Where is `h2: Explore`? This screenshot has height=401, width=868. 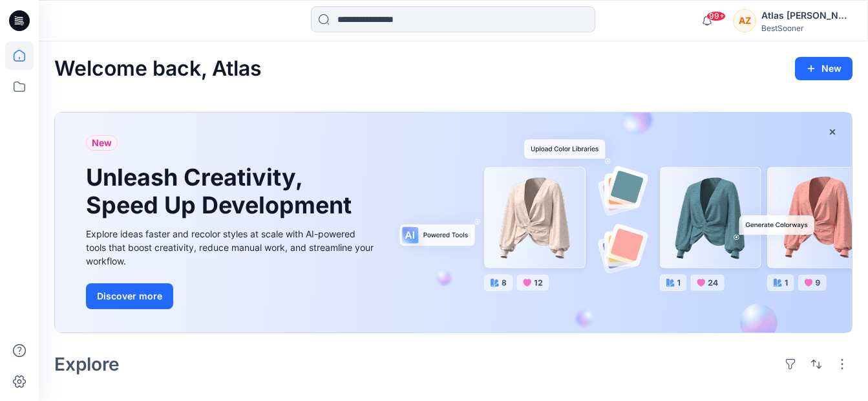
h2: Explore is located at coordinates (86, 364).